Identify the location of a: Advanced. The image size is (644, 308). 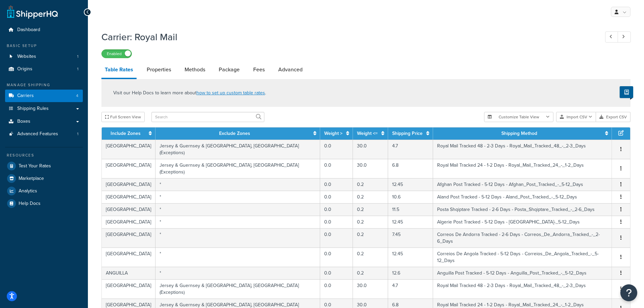
(290, 69).